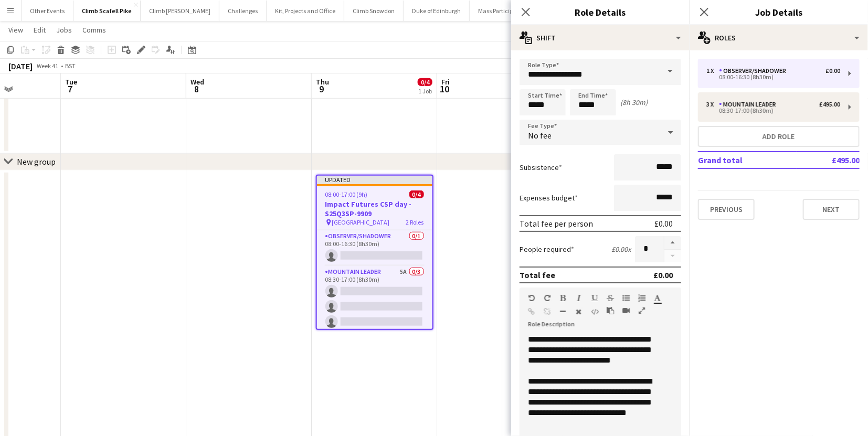 The height and width of the screenshot is (436, 868). Describe the element at coordinates (779, 12) in the screenshot. I see `h3: Job Details` at that location.